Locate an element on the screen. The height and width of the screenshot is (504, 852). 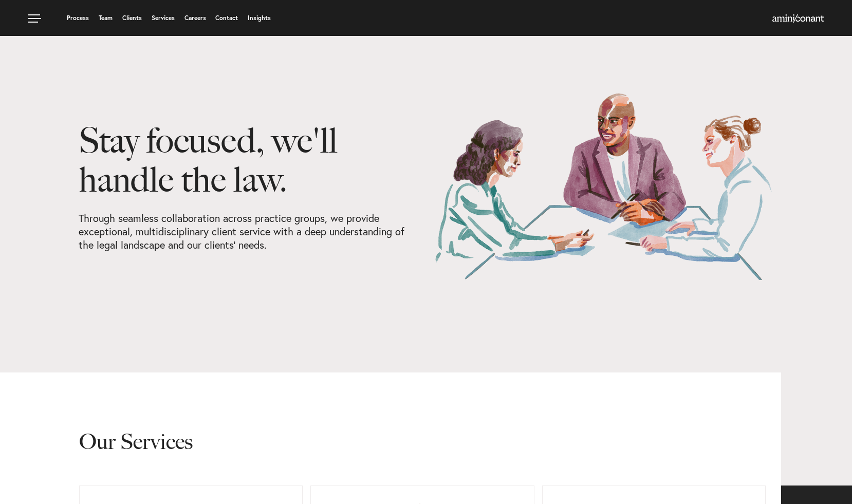
a: Insights is located at coordinates (259, 18).